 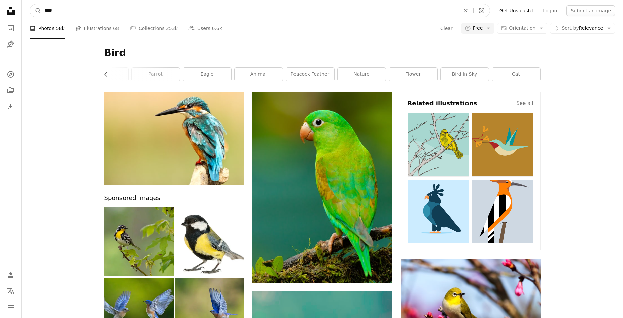 What do you see at coordinates (438, 145) in the screenshot?
I see `img: premium_vector-1711987706544-c2f542426713` at bounding box center [438, 145].